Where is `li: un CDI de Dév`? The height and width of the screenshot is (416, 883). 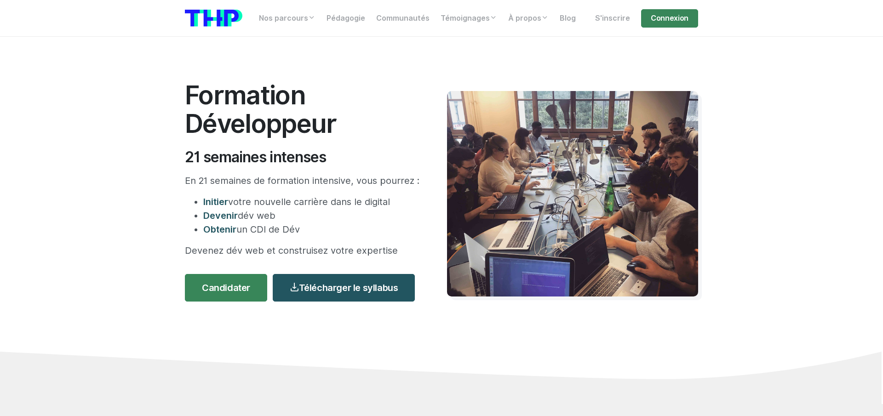
li: un CDI de Dév is located at coordinates (311, 229).